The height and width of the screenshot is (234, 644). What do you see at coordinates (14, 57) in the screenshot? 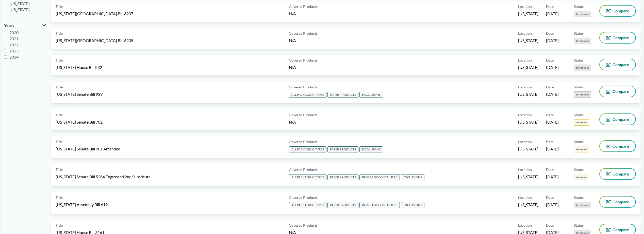
I see `span: 2024` at bounding box center [14, 57].